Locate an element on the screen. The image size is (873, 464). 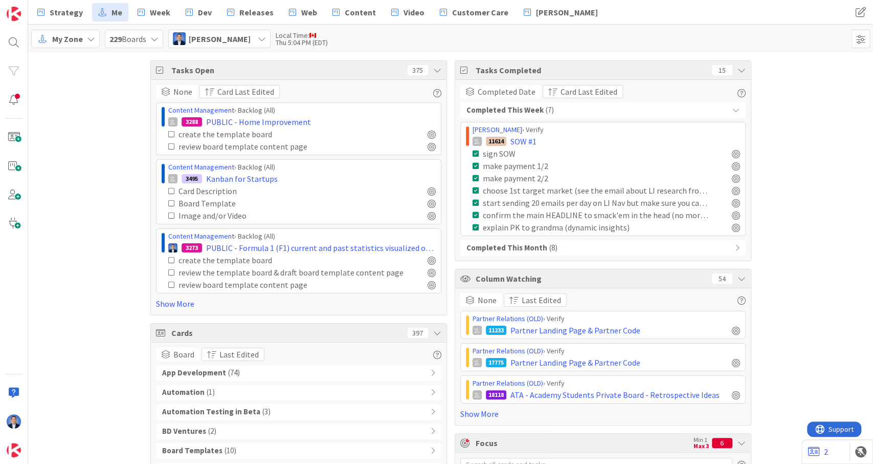
a: Customer Care is located at coordinates (474, 12).